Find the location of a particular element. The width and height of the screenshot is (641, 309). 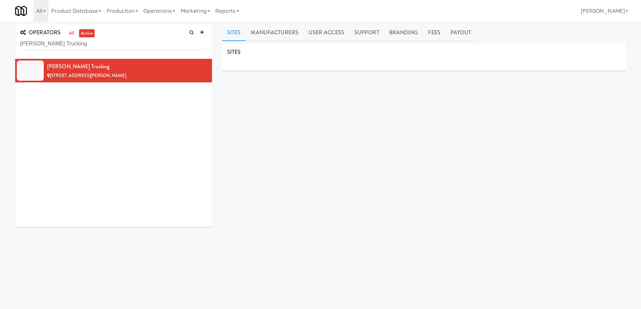

img: Micromart is located at coordinates (21, 11).